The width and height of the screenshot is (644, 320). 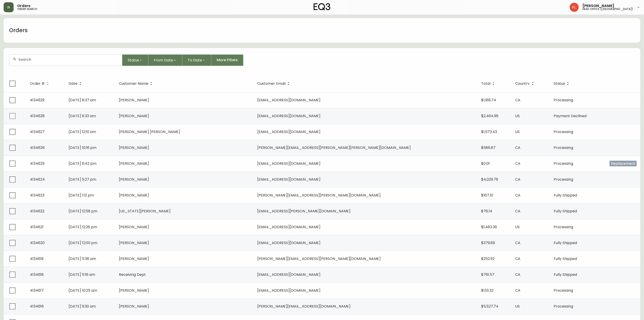 What do you see at coordinates (18, 30) in the screenshot?
I see `h1: Orders` at bounding box center [18, 30].